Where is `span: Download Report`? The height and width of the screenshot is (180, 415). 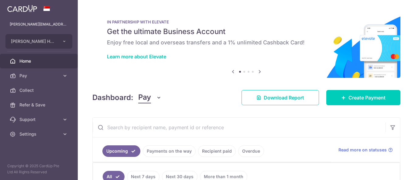
span: Download Report is located at coordinates (284, 97).